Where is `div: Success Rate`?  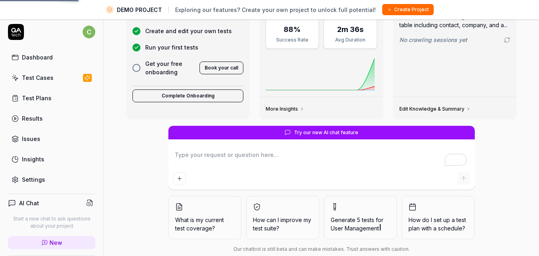 div: Success Rate is located at coordinates (292, 40).